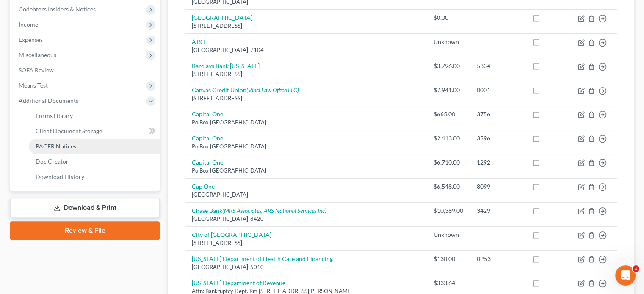 Image resolution: width=644 pixels, height=294 pixels. I want to click on div: $6,548.00, so click(448, 187).